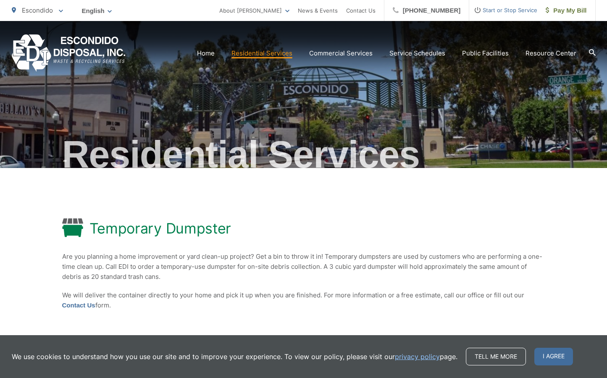 The image size is (607, 378). What do you see at coordinates (318, 11) in the screenshot?
I see `a: News & Events` at bounding box center [318, 11].